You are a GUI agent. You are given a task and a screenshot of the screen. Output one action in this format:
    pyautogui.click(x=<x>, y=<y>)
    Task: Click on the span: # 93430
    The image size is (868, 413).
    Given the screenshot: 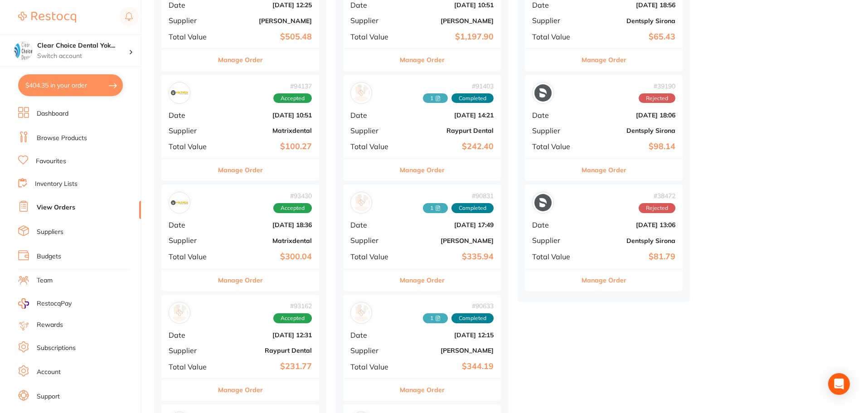 What is the action you would take?
    pyautogui.click(x=292, y=195)
    